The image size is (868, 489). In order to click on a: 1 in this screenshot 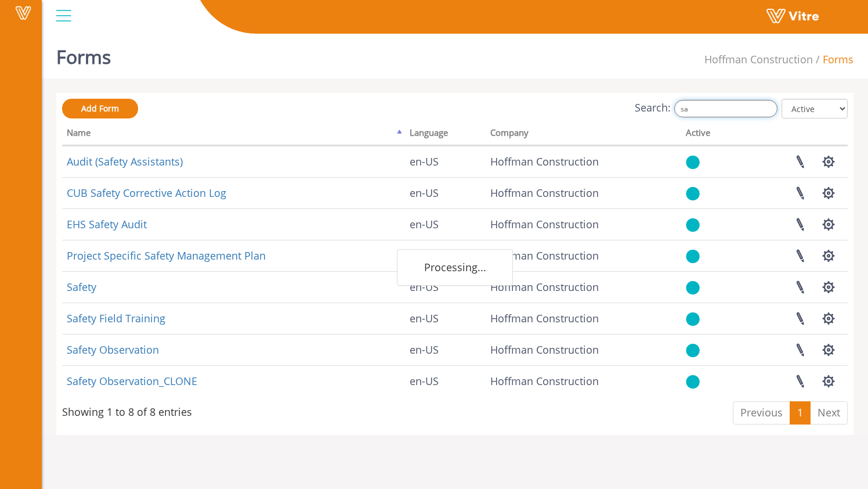, I will do `click(800, 413)`.